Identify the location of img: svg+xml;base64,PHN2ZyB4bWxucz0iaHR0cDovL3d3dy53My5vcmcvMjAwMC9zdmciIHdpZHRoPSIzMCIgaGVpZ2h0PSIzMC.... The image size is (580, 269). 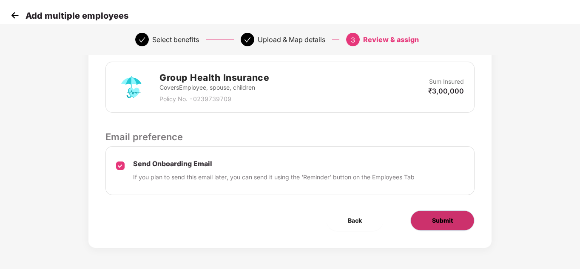
(15, 15).